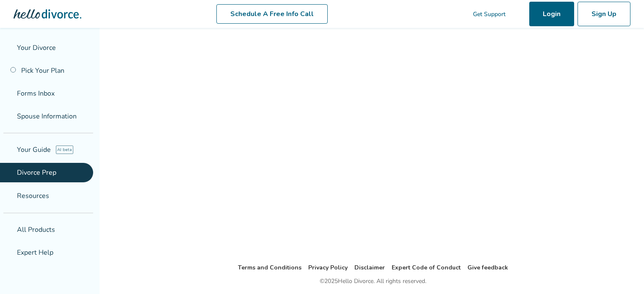  I want to click on a: Sign Up, so click(604, 14).